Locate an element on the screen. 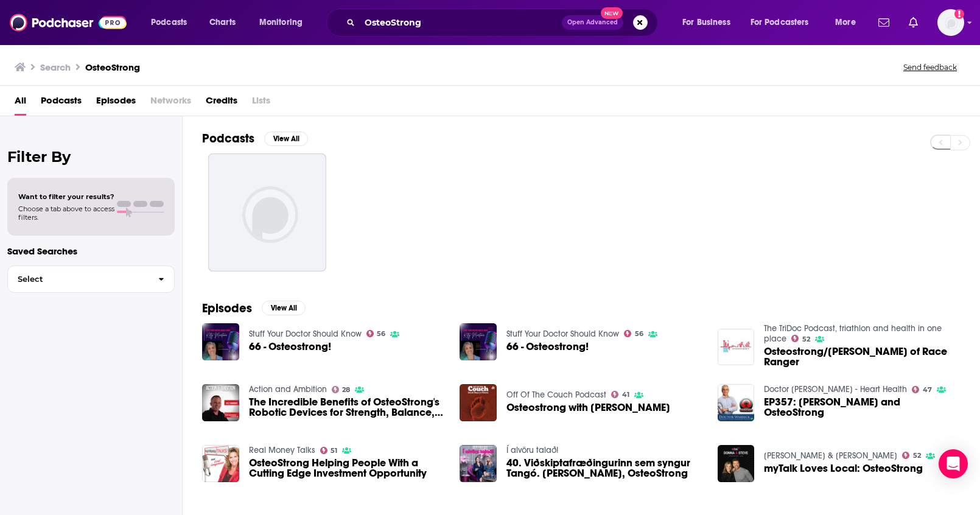 The image size is (980, 515). span: 51 is located at coordinates (334, 450).